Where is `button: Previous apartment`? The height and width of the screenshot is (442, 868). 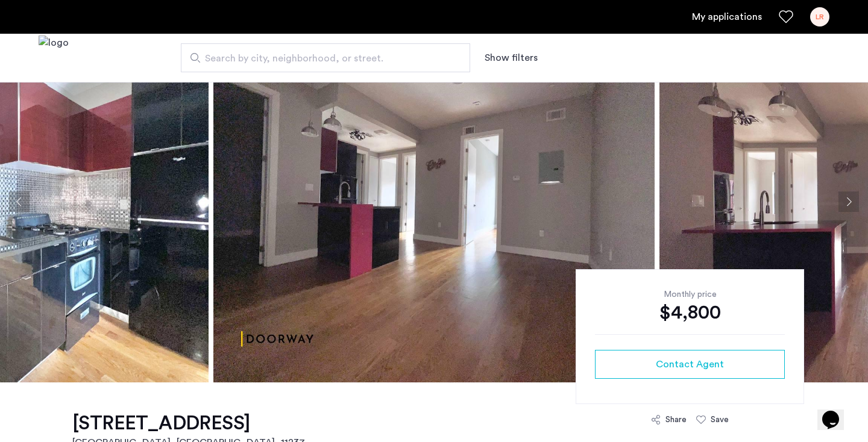
button: Previous apartment is located at coordinates (19, 202).